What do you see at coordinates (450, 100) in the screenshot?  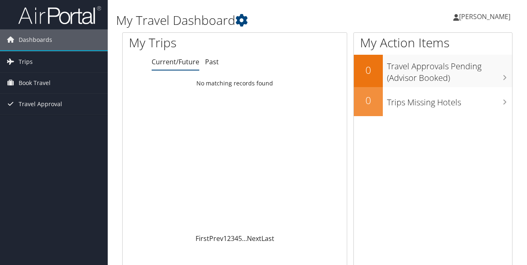 I see `h3: Trips Missing Hotels` at bounding box center [450, 100].